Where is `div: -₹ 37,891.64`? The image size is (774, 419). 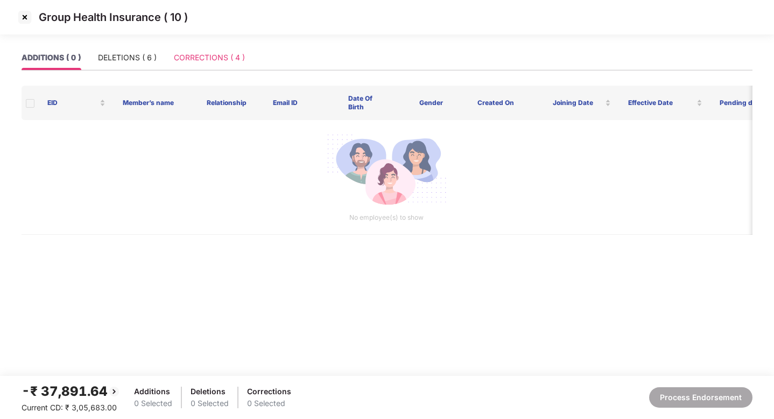 div: -₹ 37,891.64 is located at coordinates (71, 391).